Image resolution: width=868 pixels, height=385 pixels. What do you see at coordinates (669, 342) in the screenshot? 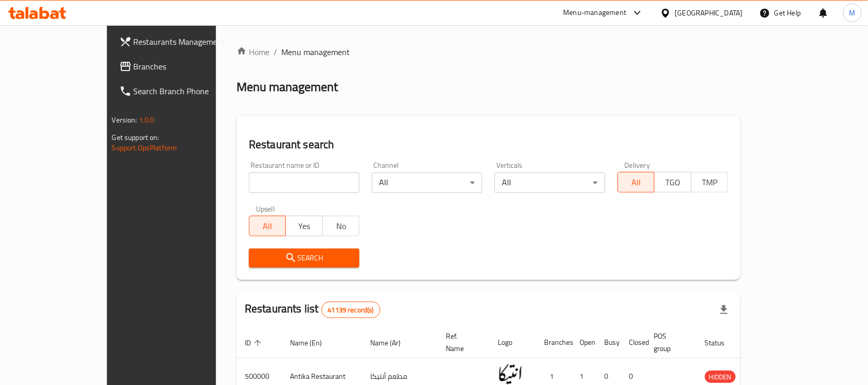
I see `span: POS group` at bounding box center [669, 342].